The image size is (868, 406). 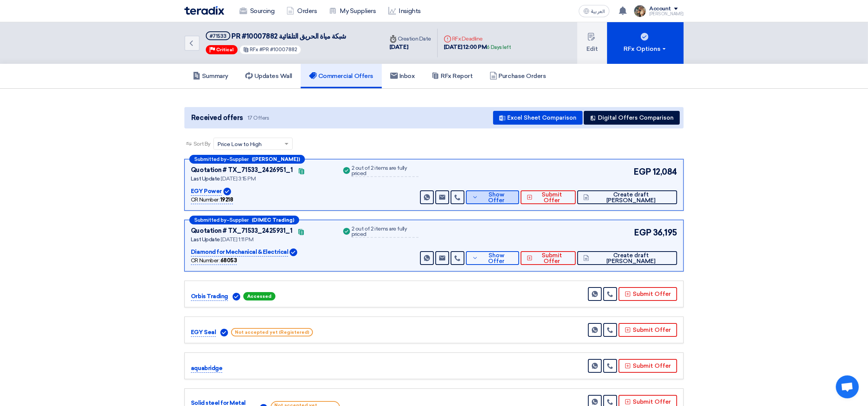 What do you see at coordinates (847, 387) in the screenshot?
I see `div: Open chat` at bounding box center [847, 387].